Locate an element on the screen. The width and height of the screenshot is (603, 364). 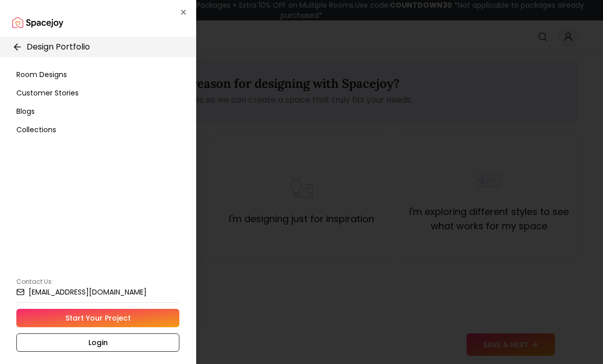
span: Blogs is located at coordinates (25, 112).